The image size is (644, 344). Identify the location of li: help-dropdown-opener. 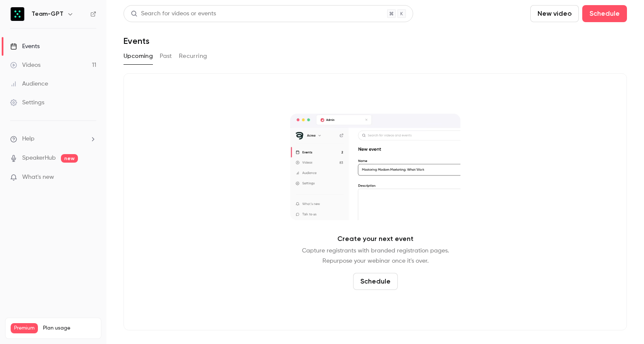
(53, 139).